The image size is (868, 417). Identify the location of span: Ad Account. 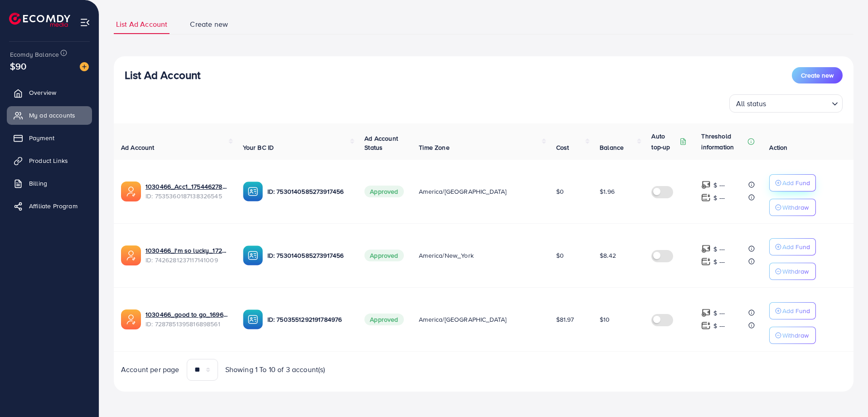
(138, 148).